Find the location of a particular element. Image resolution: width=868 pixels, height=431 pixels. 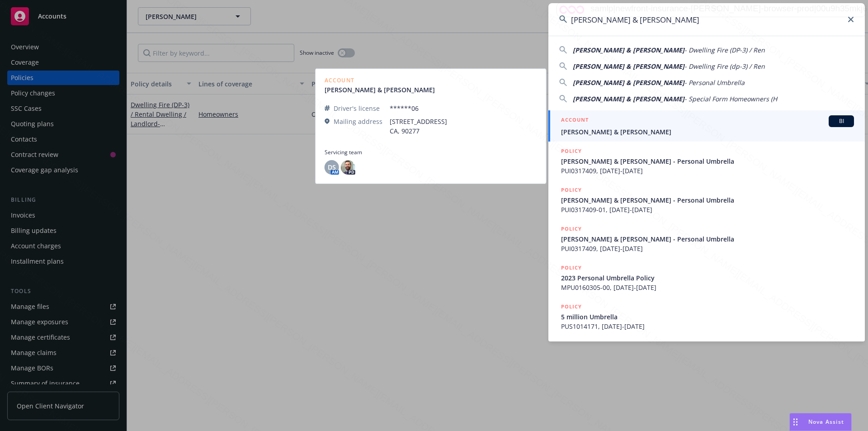

span: BI is located at coordinates (842, 121).